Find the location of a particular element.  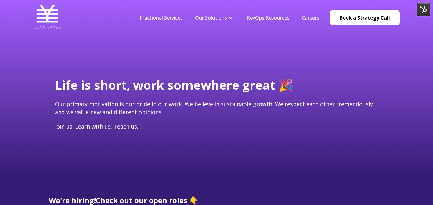

a: Book a Strategy Call is located at coordinates (365, 18).